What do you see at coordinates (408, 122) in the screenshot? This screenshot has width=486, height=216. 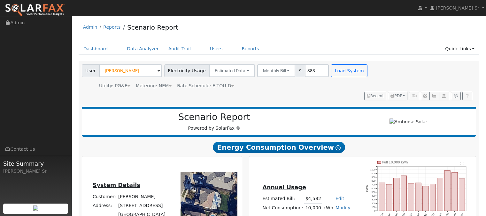 I see `img: Ambrose Solar` at bounding box center [408, 122].